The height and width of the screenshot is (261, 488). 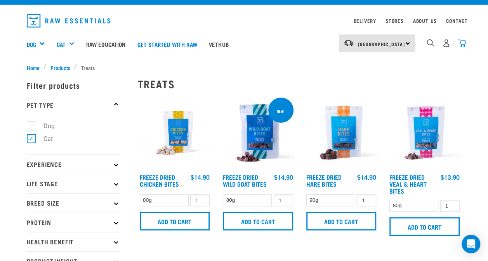 I want to click on a: Stores, so click(x=394, y=21).